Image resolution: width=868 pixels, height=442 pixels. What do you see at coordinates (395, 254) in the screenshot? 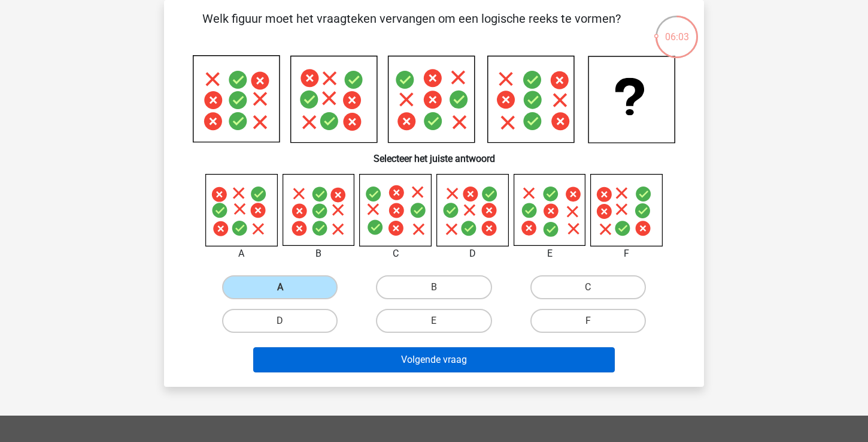
I see `div: C` at bounding box center [395, 254].